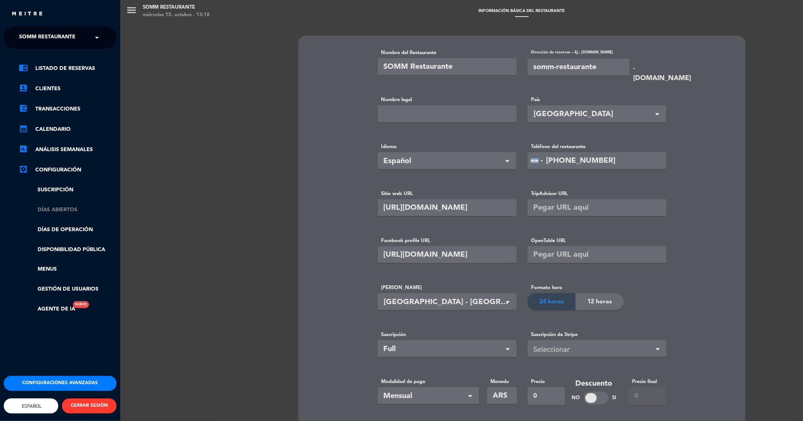 This screenshot has width=803, height=421. What do you see at coordinates (68, 230) in the screenshot?
I see `a: Días de Operación` at bounding box center [68, 230].